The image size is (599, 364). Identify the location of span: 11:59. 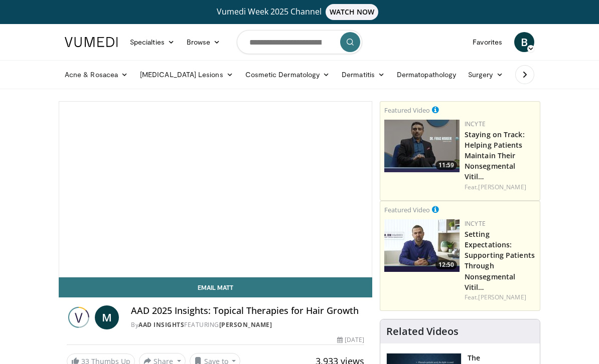
(446, 165).